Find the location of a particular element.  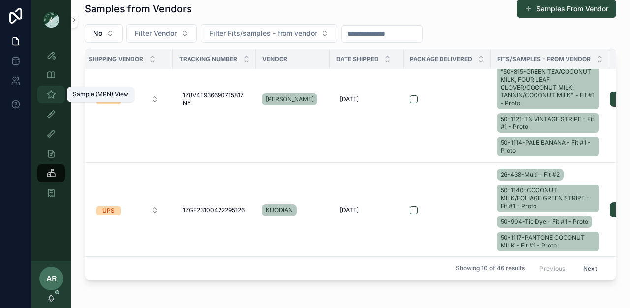

a: 50-1114-PALE BANANA - Fit #1 - Proto is located at coordinates (548, 147).